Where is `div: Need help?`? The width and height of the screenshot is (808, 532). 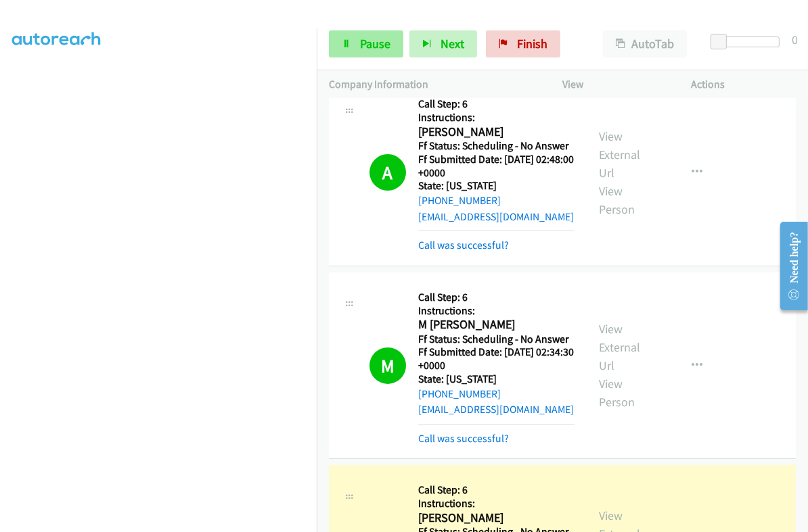
div: Need help? is located at coordinates (25, 45).